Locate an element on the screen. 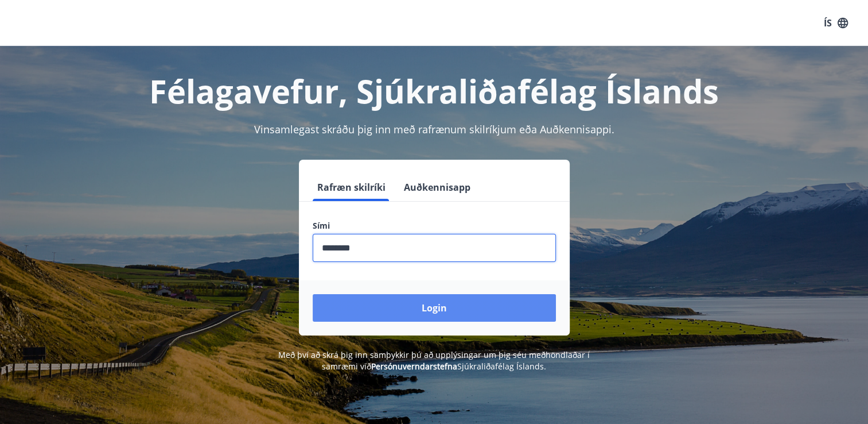 The height and width of the screenshot is (424, 868). button: Rafræn skilríki is located at coordinates (351, 187).